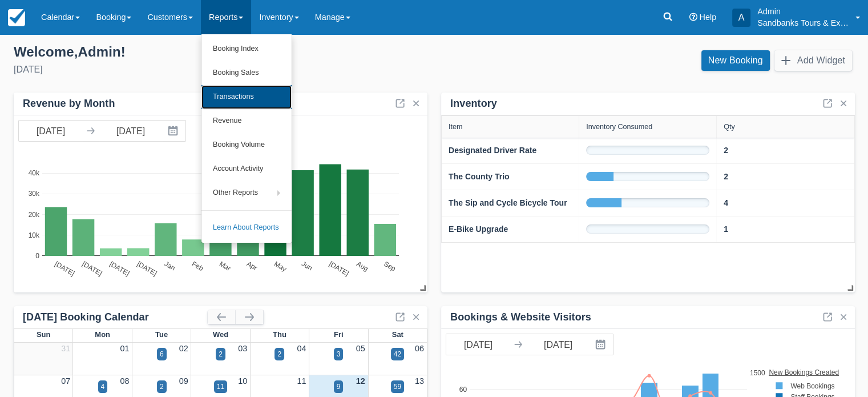  I want to click on a: 31, so click(66, 349).